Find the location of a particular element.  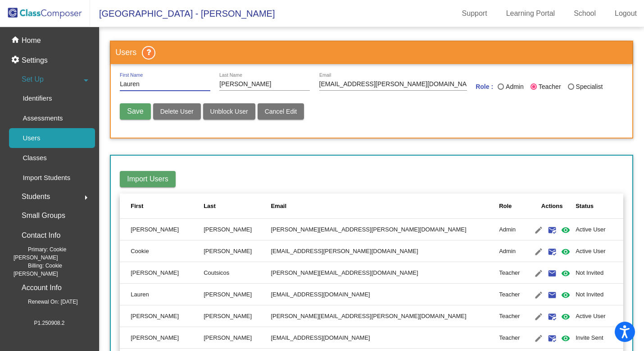

input: Last Name is located at coordinates (265, 85).